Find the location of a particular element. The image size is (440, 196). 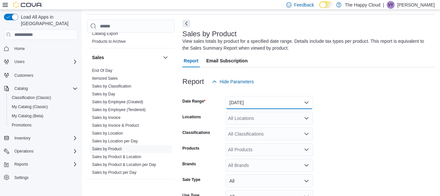

a: Sales by Invoice & Product is located at coordinates (115, 125).